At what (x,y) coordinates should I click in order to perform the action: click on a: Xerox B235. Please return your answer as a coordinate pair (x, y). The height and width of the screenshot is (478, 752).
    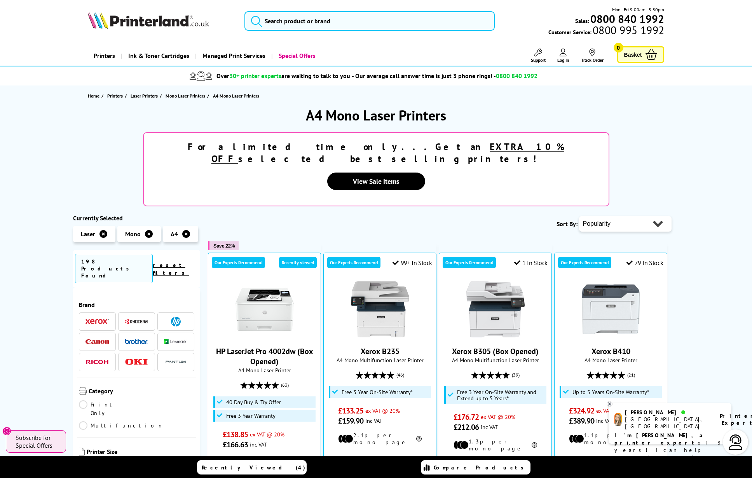
    Looking at the image, I should click on (380, 351).